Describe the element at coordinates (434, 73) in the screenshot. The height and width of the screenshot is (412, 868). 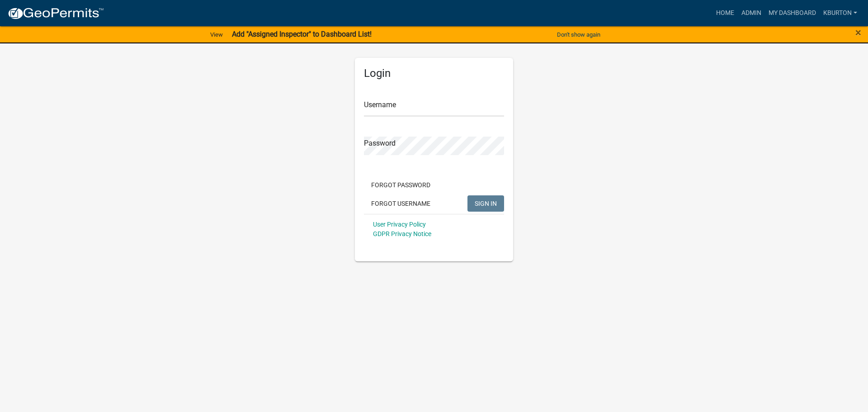
I see `h5: Login` at that location.